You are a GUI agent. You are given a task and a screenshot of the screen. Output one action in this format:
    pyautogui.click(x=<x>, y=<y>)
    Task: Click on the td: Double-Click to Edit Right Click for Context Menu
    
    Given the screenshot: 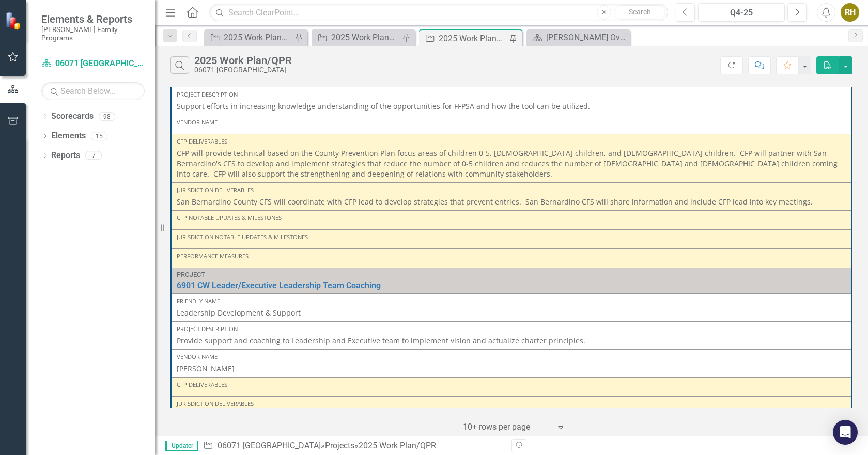 What is the action you would take?
    pyautogui.click(x=512, y=281)
    